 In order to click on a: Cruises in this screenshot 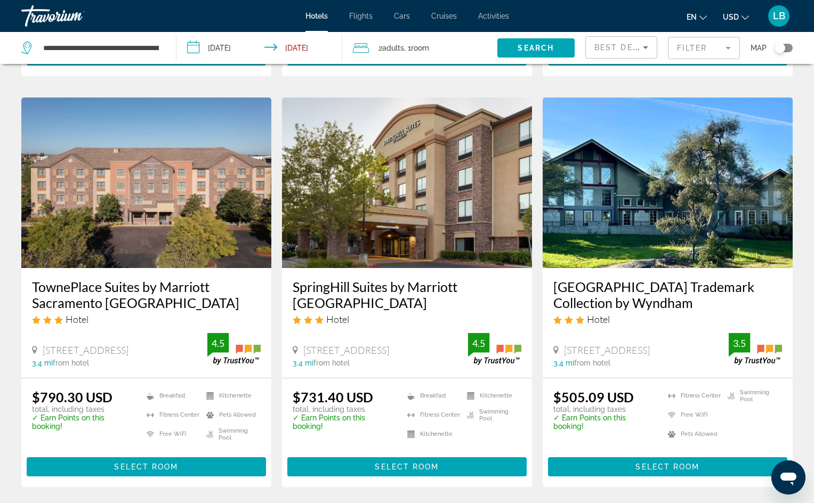, I will do `click(444, 16)`.